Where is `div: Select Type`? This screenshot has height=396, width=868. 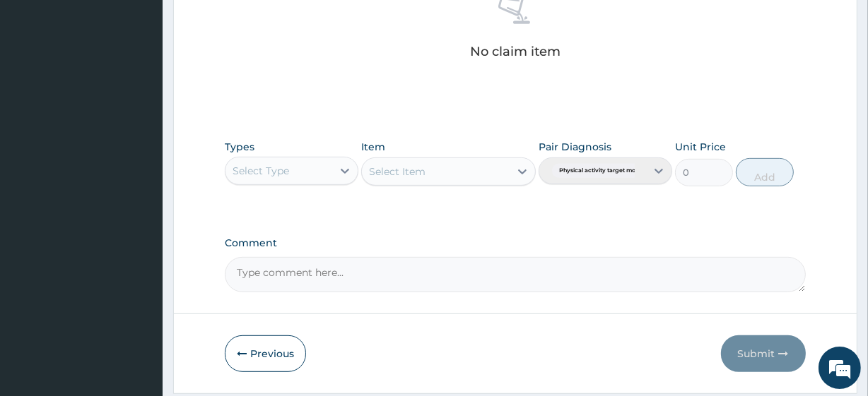
div: Select Type is located at coordinates (261, 171).